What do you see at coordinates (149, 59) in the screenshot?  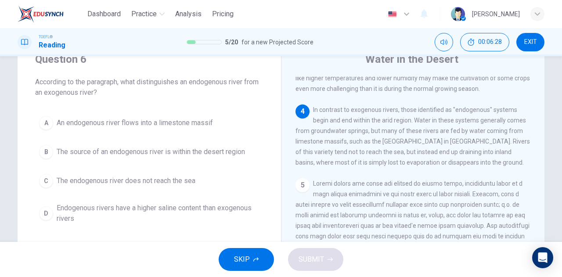 I see `h4: Question 6` at bounding box center [149, 59].